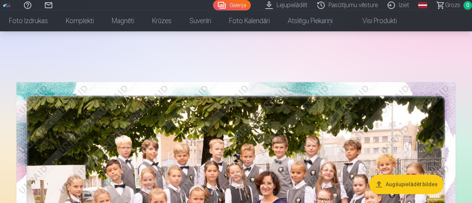 The height and width of the screenshot is (203, 472). I want to click on span: 0, so click(467, 5).